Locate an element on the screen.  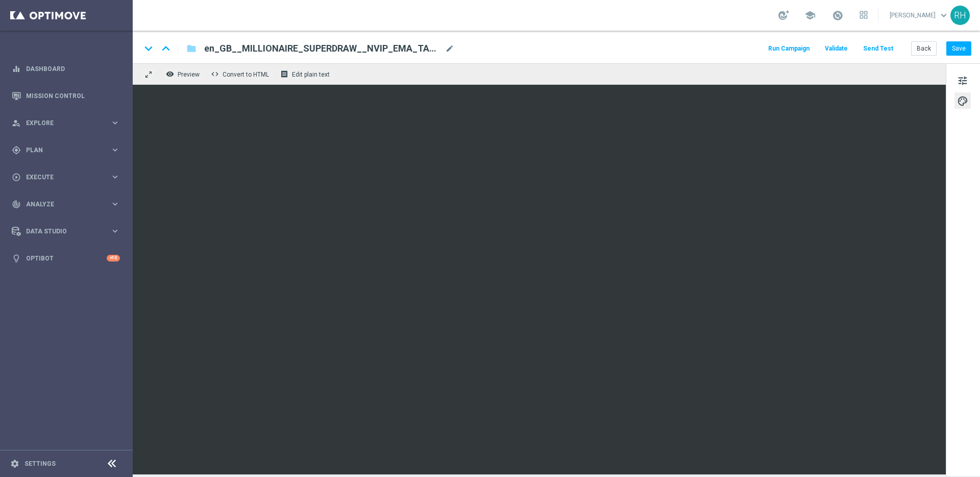
button: Data Studio keyboard_arrow_right is located at coordinates (66, 231).